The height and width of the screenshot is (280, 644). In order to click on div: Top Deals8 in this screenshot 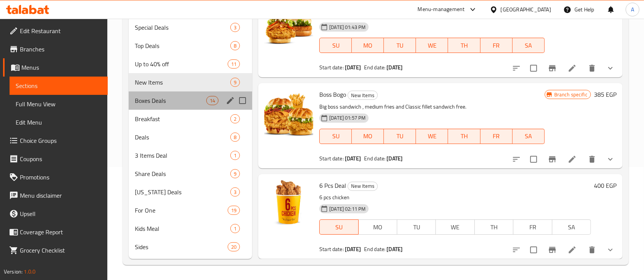, I will do `click(190, 46)`.